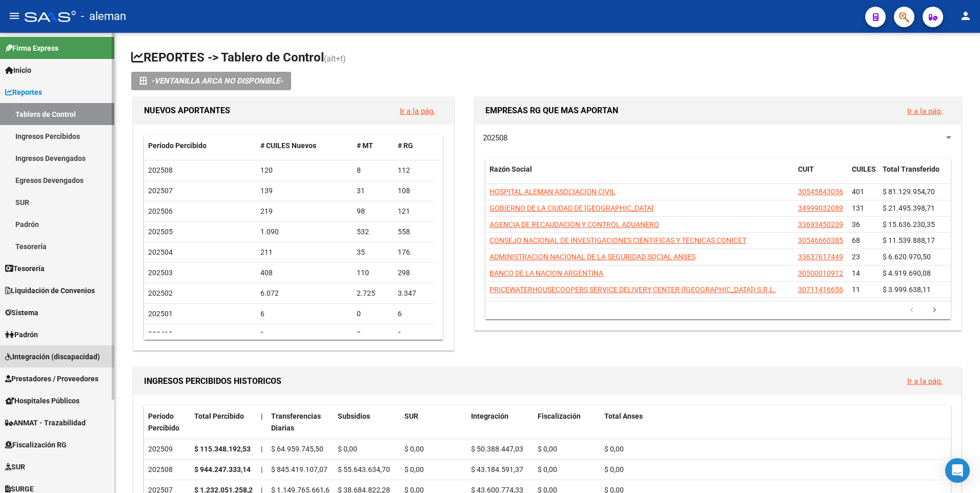 This screenshot has height=493, width=980. I want to click on div: 298, so click(414, 273).